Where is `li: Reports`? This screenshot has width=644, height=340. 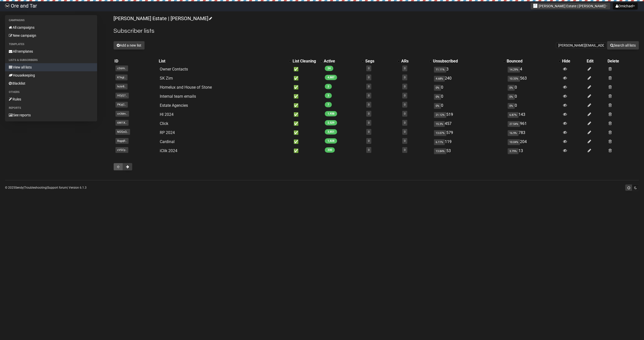
li: Reports is located at coordinates (51, 108).